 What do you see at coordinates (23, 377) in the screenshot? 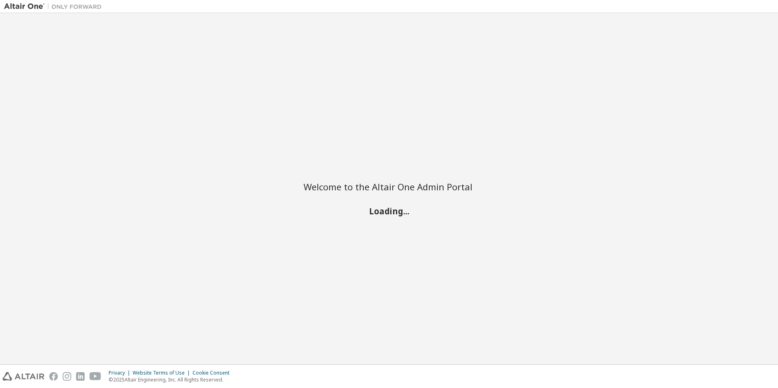
I see `img: altair_logo.svg` at bounding box center [23, 377].